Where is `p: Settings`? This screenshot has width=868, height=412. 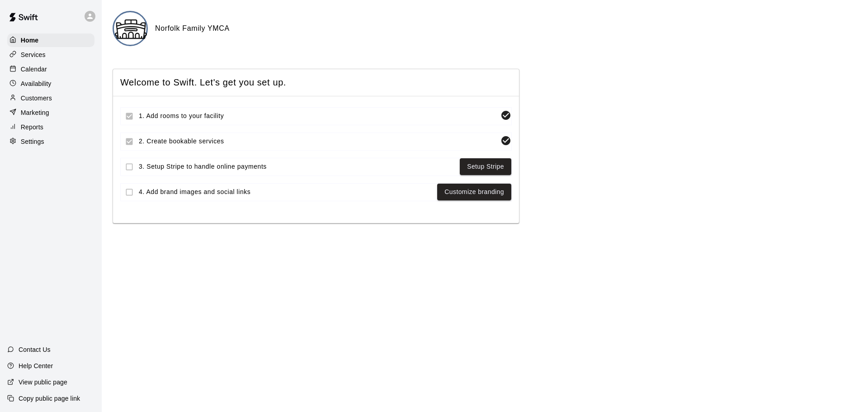 p: Settings is located at coordinates (32, 142).